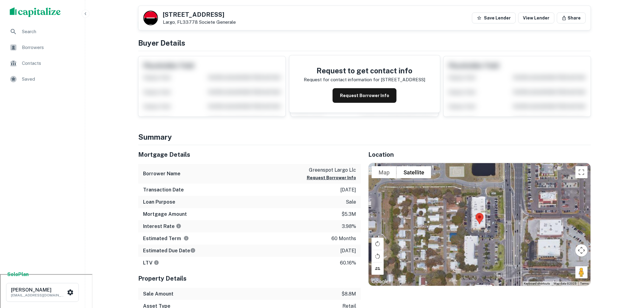  I want to click on p: sale, so click(351, 202).